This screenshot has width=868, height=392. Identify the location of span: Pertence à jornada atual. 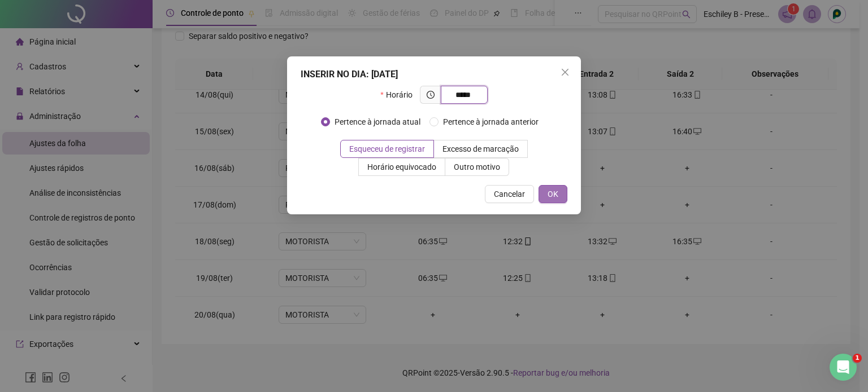
(377, 122).